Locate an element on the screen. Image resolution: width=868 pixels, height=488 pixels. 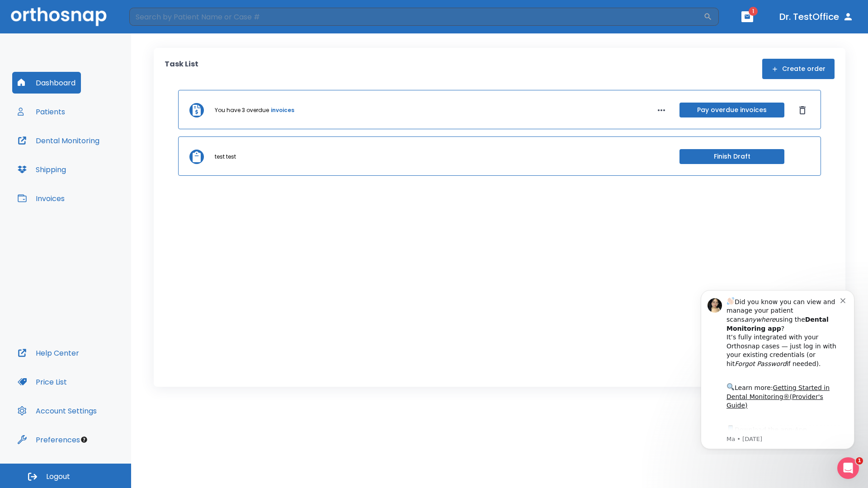
img: Profile image for Ma is located at coordinates (28, 23).